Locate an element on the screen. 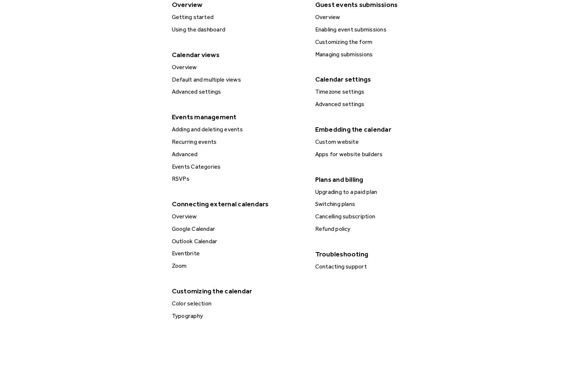 Image resolution: width=584 pixels, height=372 pixels. div: Customizing the form is located at coordinates (382, 42).